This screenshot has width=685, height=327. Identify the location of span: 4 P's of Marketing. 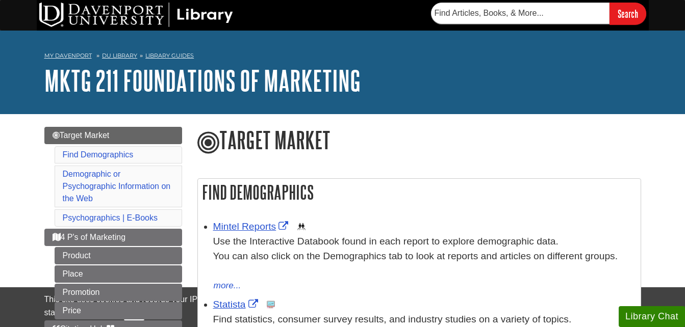
(89, 237).